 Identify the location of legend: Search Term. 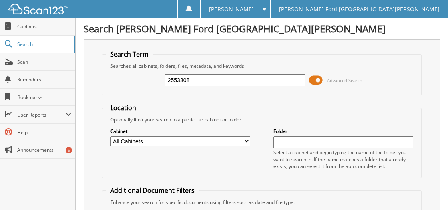
(130, 54).